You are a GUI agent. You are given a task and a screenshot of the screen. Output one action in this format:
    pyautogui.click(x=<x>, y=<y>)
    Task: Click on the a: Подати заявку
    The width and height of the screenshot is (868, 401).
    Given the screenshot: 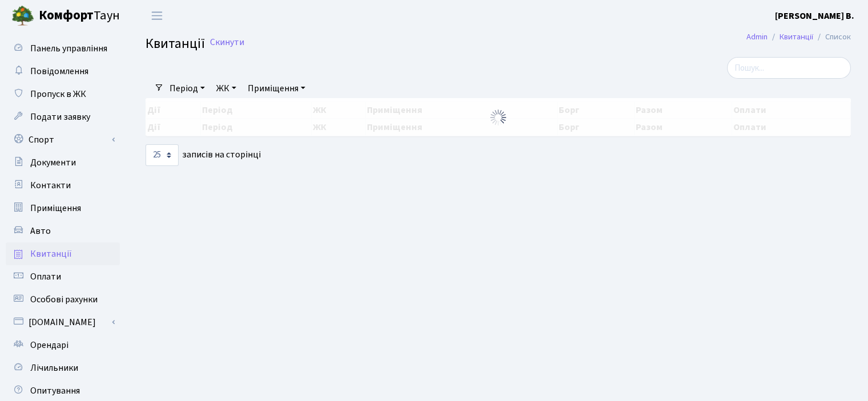 What is the action you would take?
    pyautogui.click(x=63, y=117)
    